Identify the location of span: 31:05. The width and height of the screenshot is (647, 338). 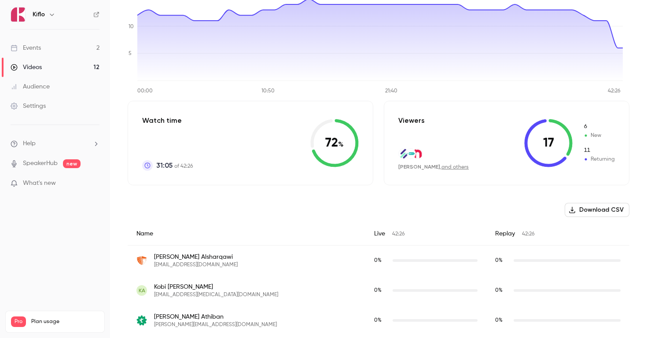
(164, 166).